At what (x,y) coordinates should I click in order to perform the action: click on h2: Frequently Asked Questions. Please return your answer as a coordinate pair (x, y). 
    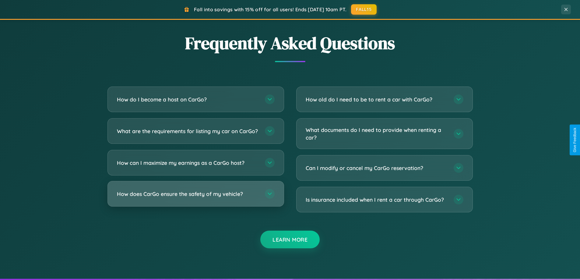
    Looking at the image, I should click on (290, 43).